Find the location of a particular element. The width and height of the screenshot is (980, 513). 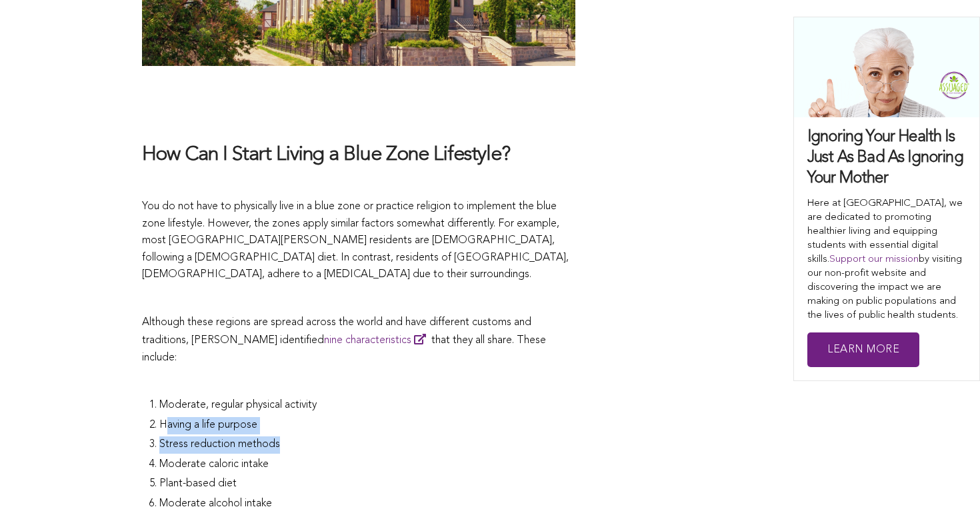

span: Stress reduction methods is located at coordinates (219, 444).